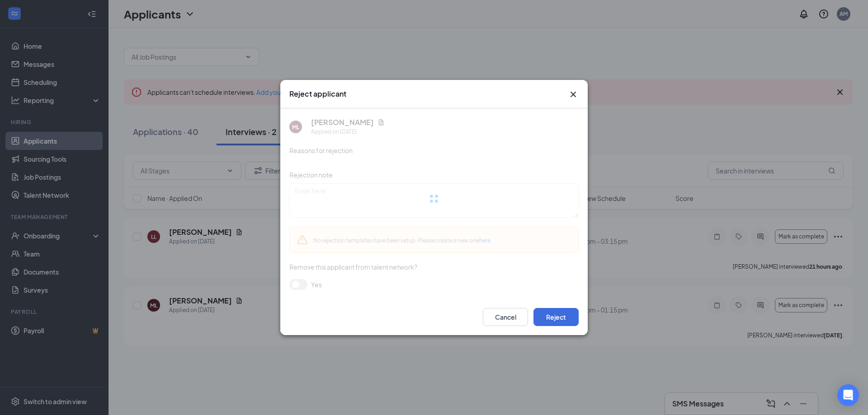 This screenshot has width=868, height=415. What do you see at coordinates (573, 95) in the screenshot?
I see `svg: Cross` at bounding box center [573, 95].